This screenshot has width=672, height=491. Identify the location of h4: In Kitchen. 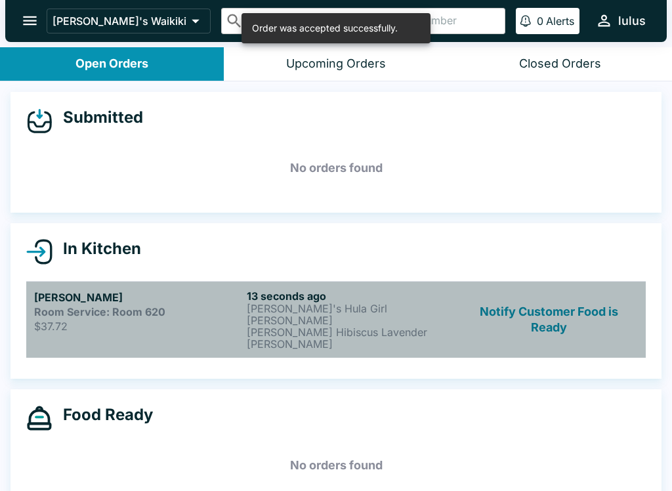
(96, 249).